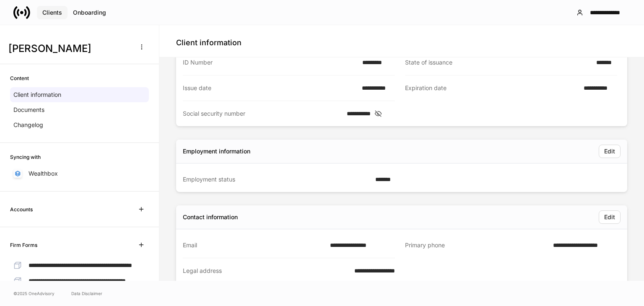  What do you see at coordinates (34, 294) in the screenshot?
I see `span: © 2025 OneAdvisory` at bounding box center [34, 294].